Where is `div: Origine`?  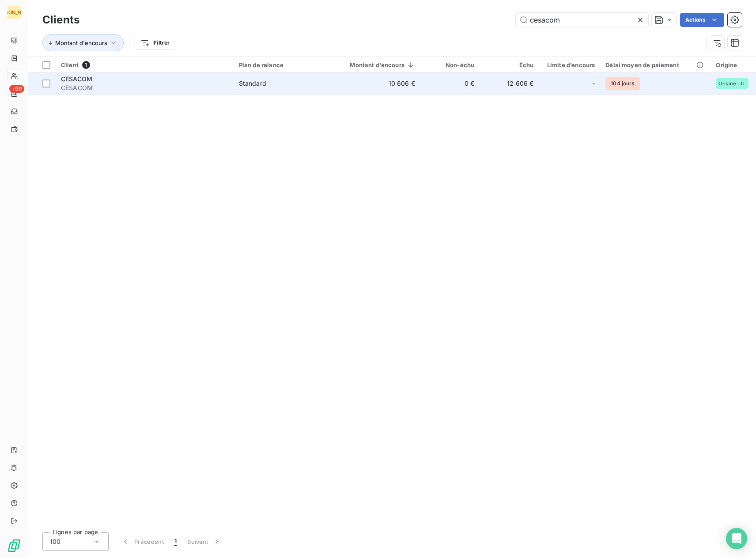 div: Origine is located at coordinates (733, 65).